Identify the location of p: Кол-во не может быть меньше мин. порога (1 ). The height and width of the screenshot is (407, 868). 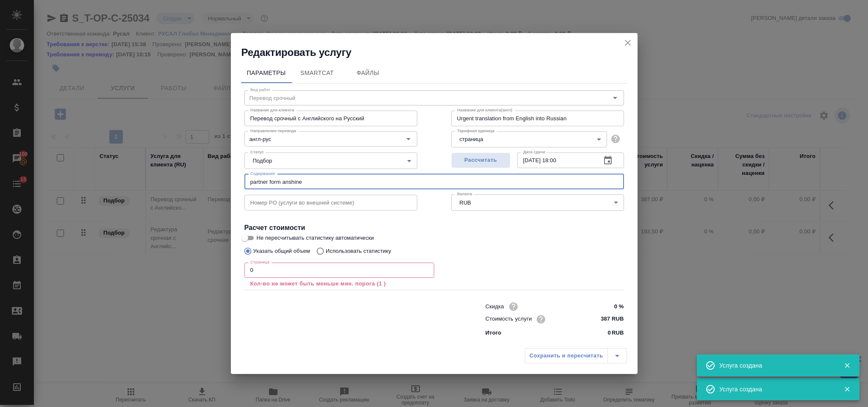
(339, 284).